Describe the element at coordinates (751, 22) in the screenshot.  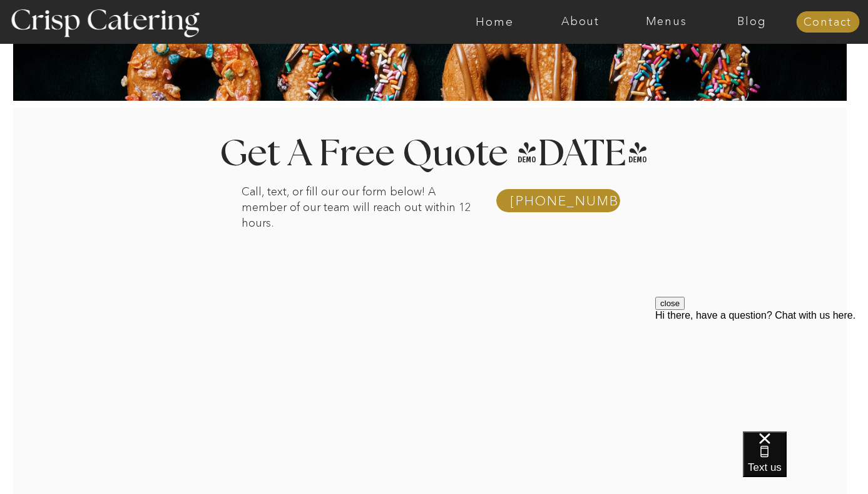
I see `a: Blog` at that location.